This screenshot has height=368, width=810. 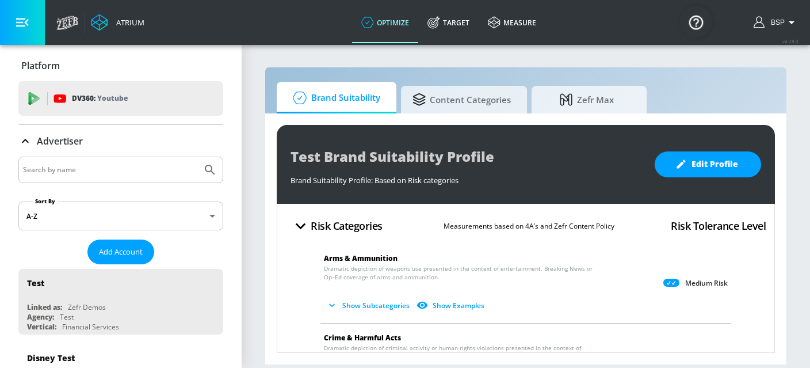 I want to click on button: Edit Profile, so click(x=708, y=164).